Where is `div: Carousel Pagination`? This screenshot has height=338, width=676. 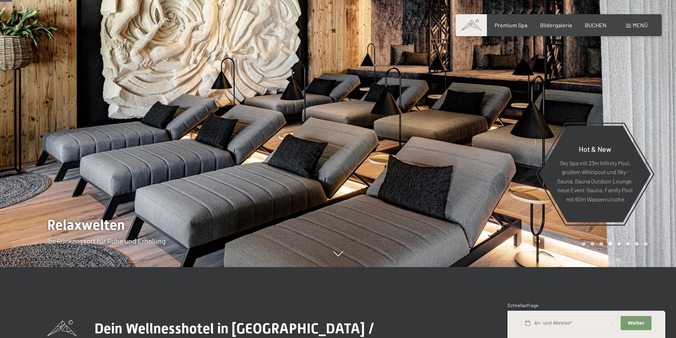
div: Carousel Pagination is located at coordinates (613, 244).